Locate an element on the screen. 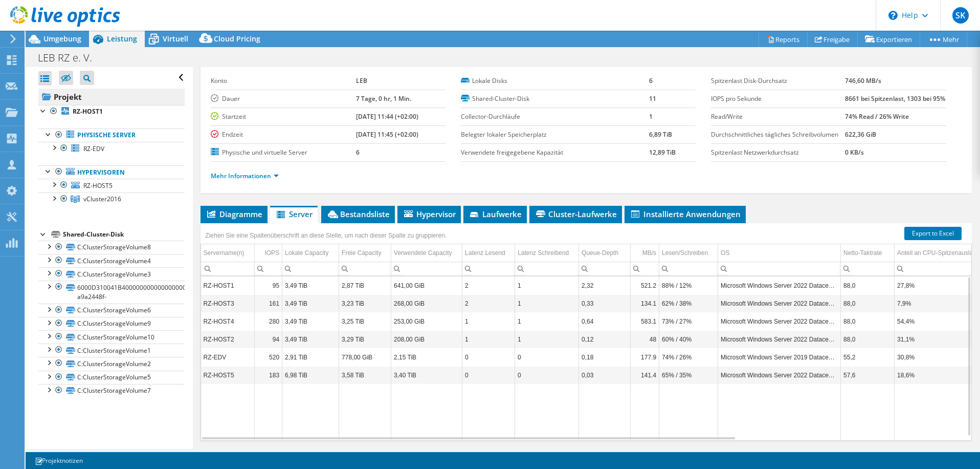  label: Read/Write is located at coordinates (778, 117).